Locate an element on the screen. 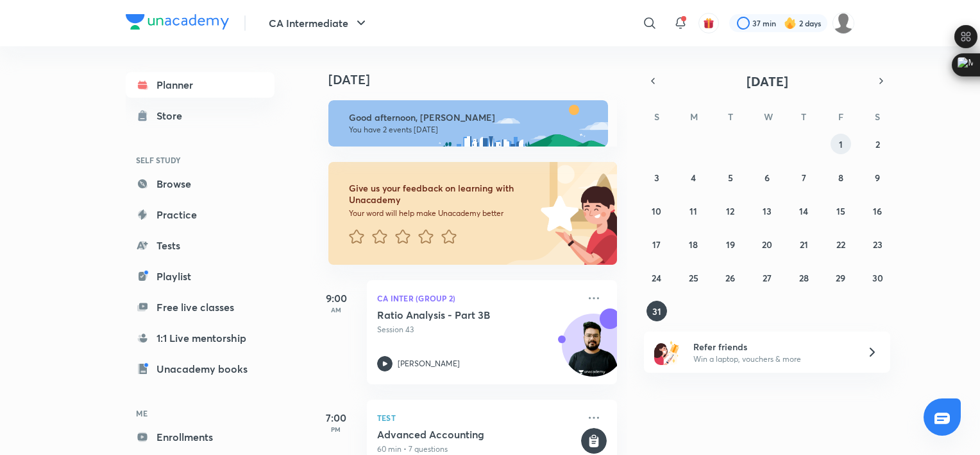 The width and height of the screenshot is (980, 455). p: 60 min • 7 questions is located at coordinates (478, 449).